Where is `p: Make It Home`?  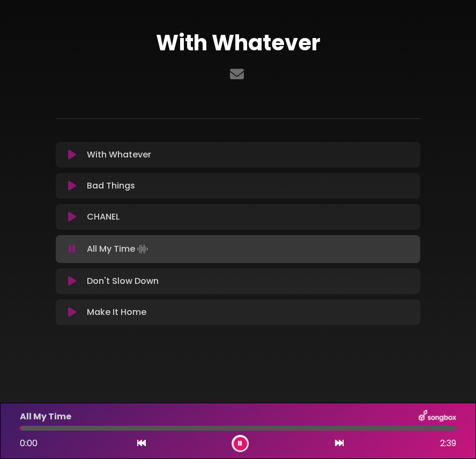
p: Make It Home is located at coordinates (117, 312).